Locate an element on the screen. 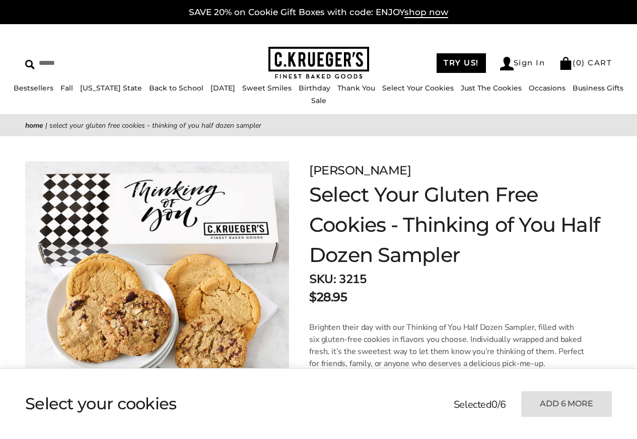 The height and width of the screenshot is (439, 637). strong: SKU: is located at coordinates (322, 279).